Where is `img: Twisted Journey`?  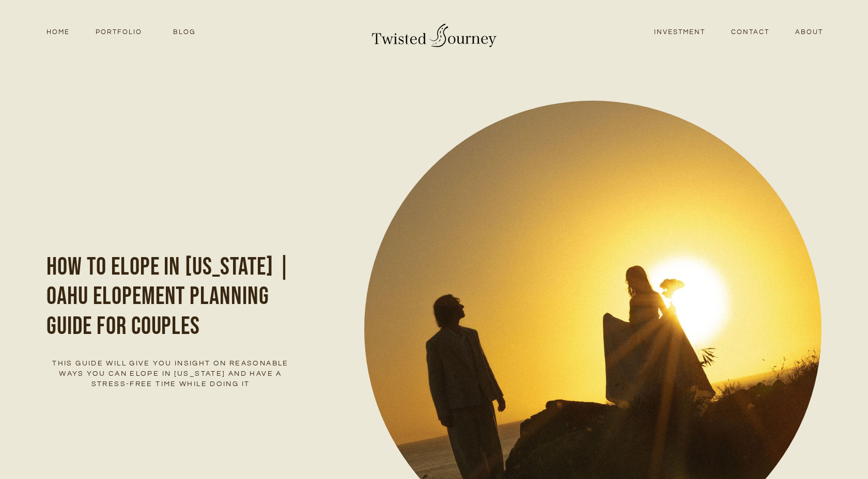
img: Twisted Journey is located at coordinates (434, 32).